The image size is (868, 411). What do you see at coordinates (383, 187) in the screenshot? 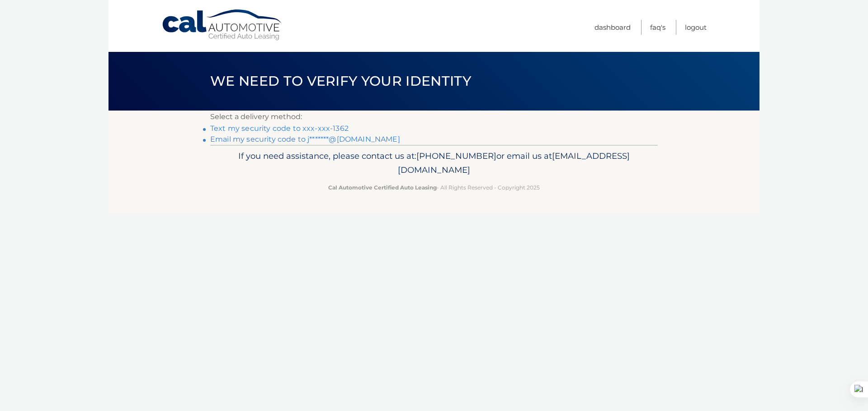
I see `strong: Cal Automotive Certified Auto Leasing` at bounding box center [383, 187].